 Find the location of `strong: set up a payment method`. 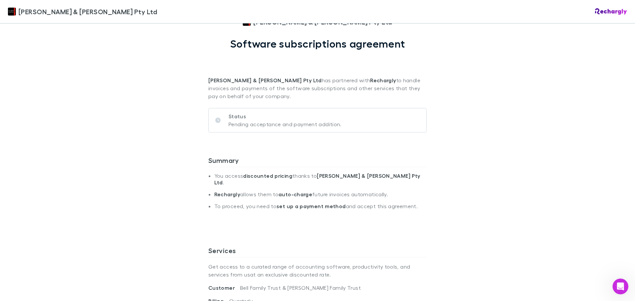

strong: set up a payment method is located at coordinates (311, 206).